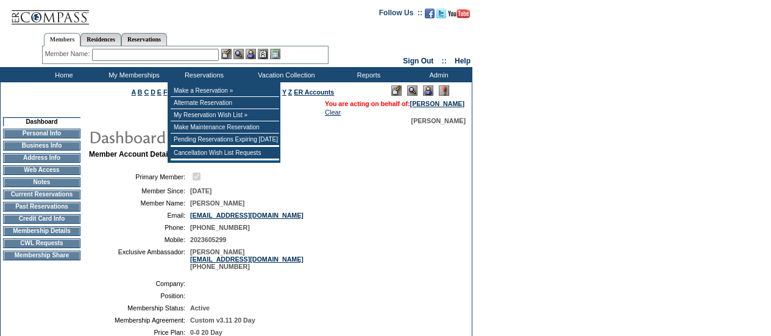 The width and height of the screenshot is (771, 336). Describe the element at coordinates (140, 259) in the screenshot. I see `td: Exclusive Ambassador:` at that location.